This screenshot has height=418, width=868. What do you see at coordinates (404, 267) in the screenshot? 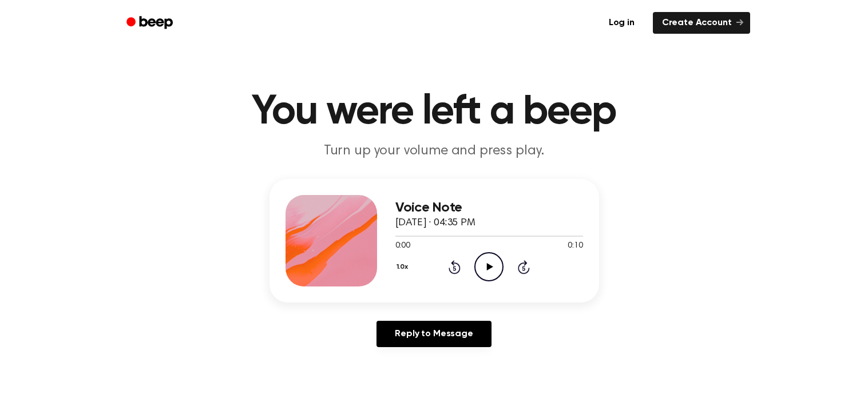
I see `button: 1.0x` at bounding box center [404, 267].